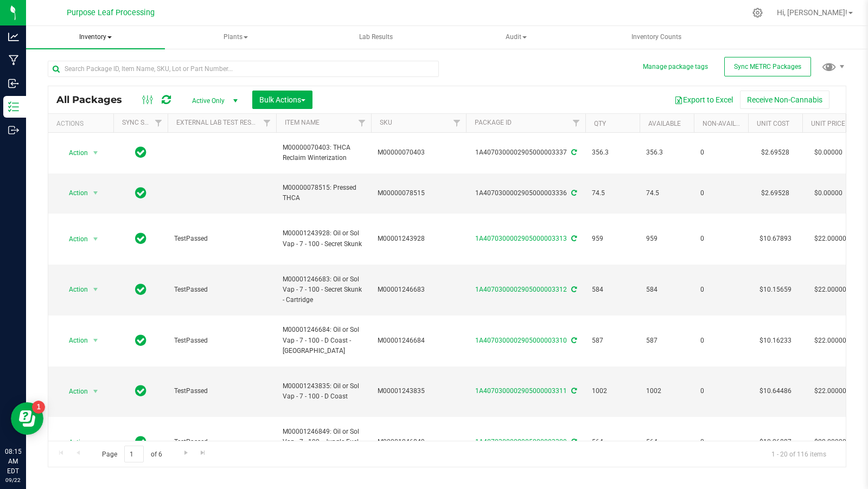 The width and height of the screenshot is (868, 489). Describe the element at coordinates (96, 37) in the screenshot. I see `span: Inventory` at that location.